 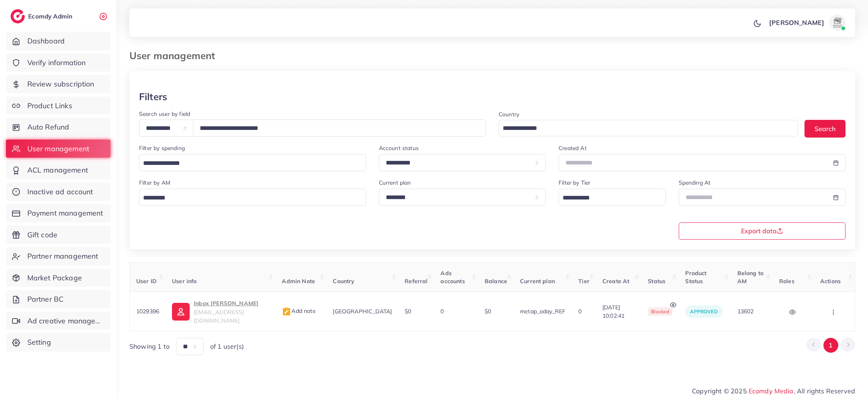 I want to click on label: Account status, so click(x=398, y=148).